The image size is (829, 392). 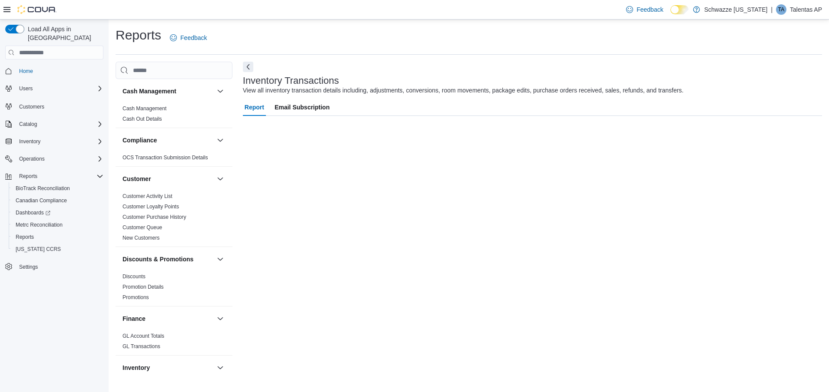 What do you see at coordinates (147, 196) in the screenshot?
I see `a: Customer Activity List` at bounding box center [147, 196].